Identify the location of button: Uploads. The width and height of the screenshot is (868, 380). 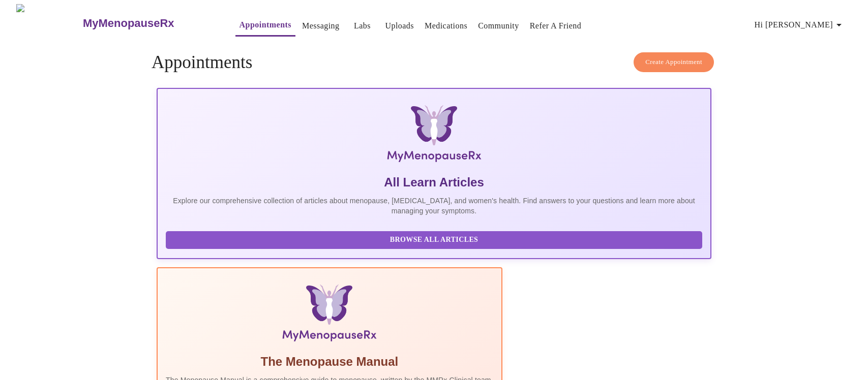
(399, 26).